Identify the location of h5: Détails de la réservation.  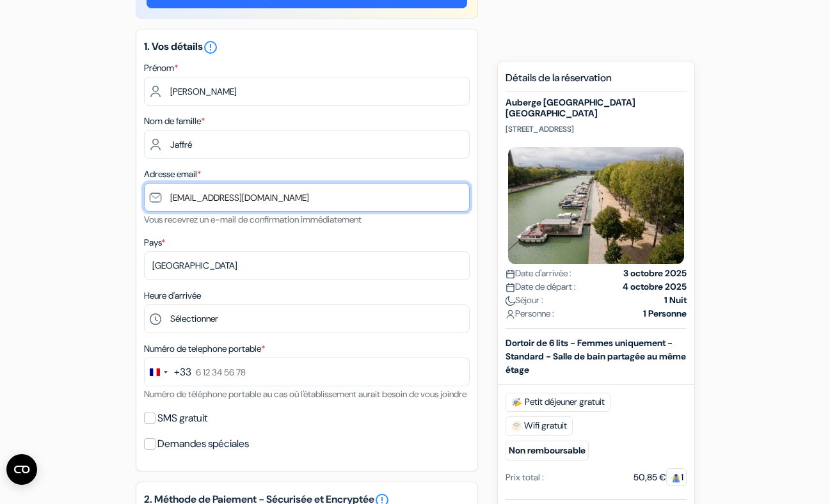
(595, 82).